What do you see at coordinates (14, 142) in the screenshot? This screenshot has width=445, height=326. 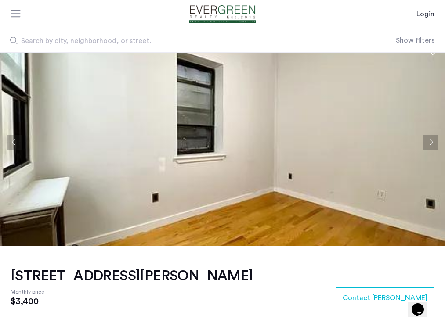 I see `button: Previous apartment` at bounding box center [14, 142].